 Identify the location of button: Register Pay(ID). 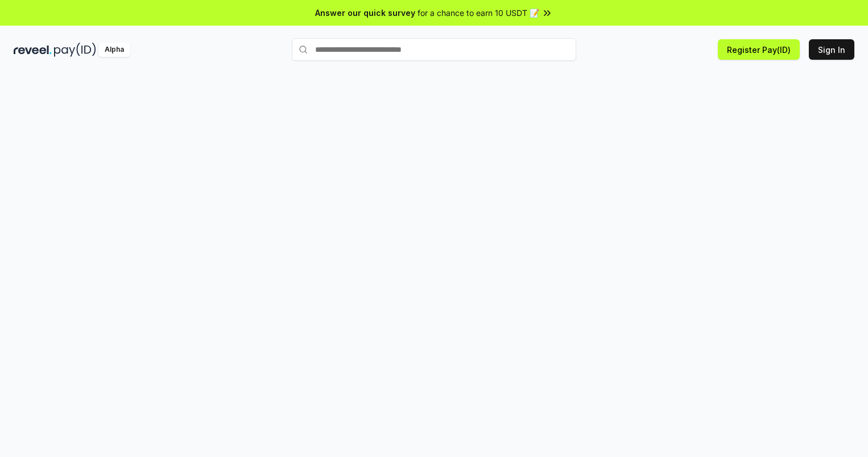
(758, 49).